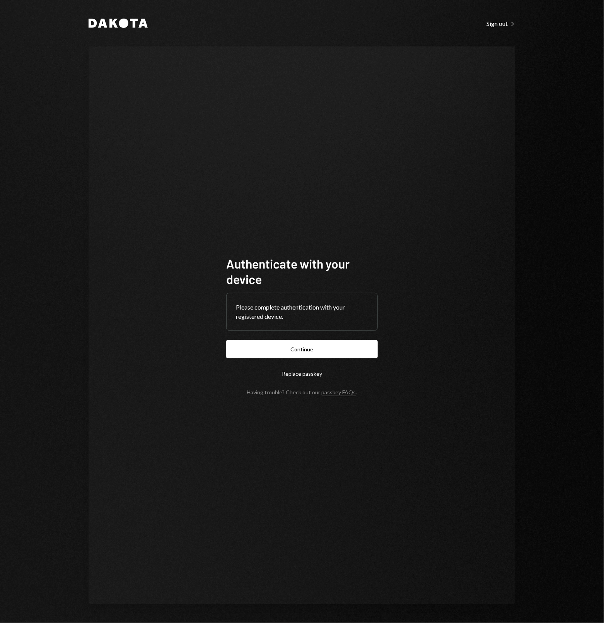 The height and width of the screenshot is (623, 604). What do you see at coordinates (339, 392) in the screenshot?
I see `a: passkey FAQs` at bounding box center [339, 392].